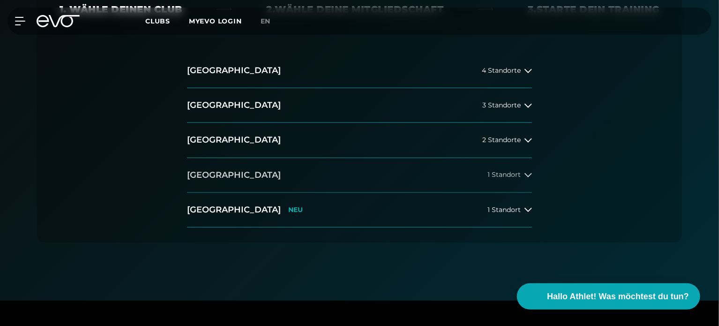 This screenshot has height=326, width=719. I want to click on span: 2 Standorte, so click(502, 140).